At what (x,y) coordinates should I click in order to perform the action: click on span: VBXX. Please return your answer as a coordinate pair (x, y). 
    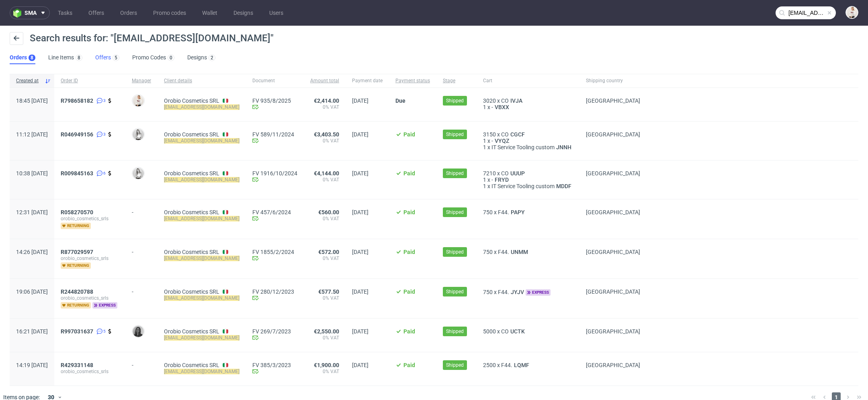
    Looking at the image, I should click on (502, 107).